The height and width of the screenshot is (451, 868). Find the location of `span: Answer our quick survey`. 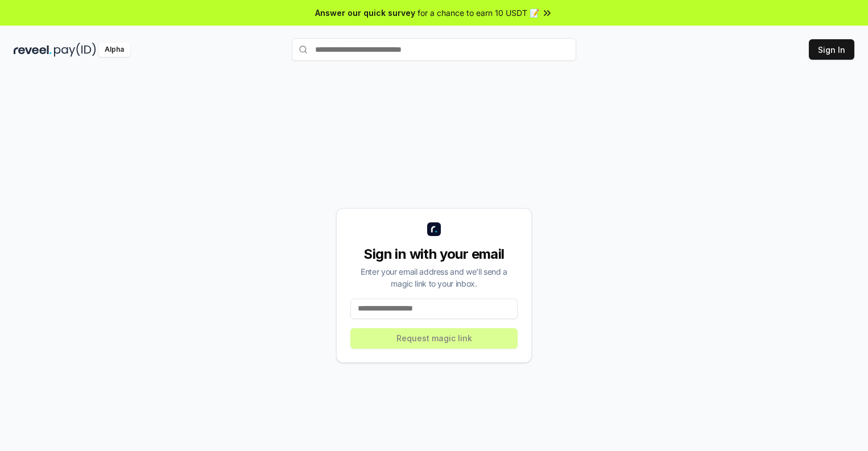

span: Answer our quick survey is located at coordinates (366, 13).